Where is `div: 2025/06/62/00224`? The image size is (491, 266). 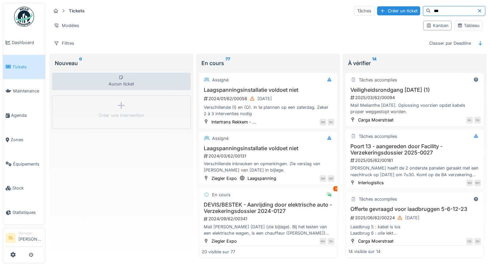
div: 2025/06/62/00224 is located at coordinates (415, 218).